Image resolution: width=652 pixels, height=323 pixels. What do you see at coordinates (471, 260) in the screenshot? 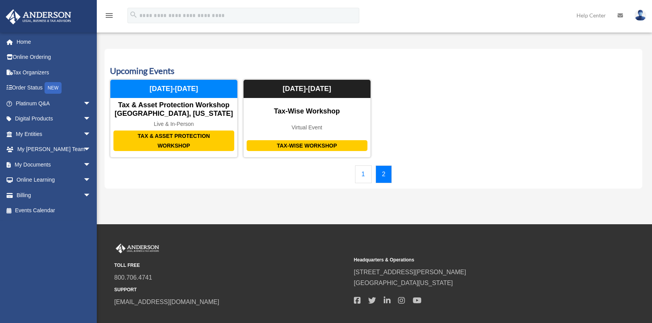
I see `small: Headquarters & Operations` at bounding box center [471, 260].